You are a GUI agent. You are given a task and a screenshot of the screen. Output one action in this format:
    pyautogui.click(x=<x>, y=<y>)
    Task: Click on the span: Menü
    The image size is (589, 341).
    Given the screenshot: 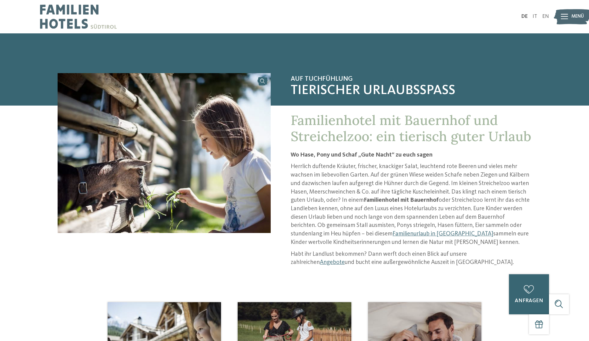 What is the action you would take?
    pyautogui.click(x=578, y=17)
    